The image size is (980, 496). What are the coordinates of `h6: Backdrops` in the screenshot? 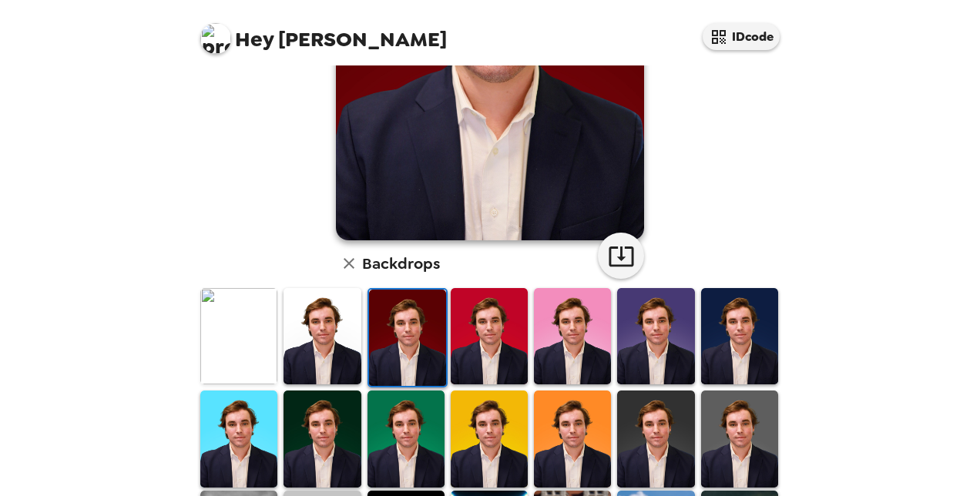 It's located at (400, 264).